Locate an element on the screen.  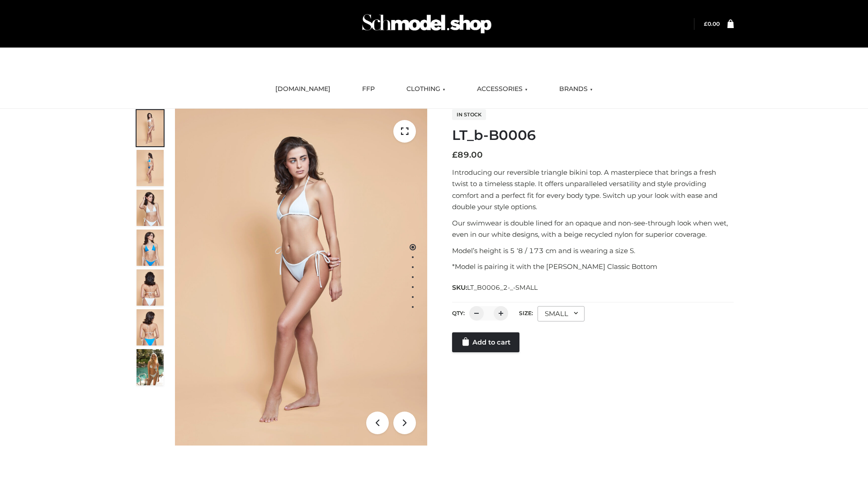
a: BRANDS is located at coordinates (576, 89).